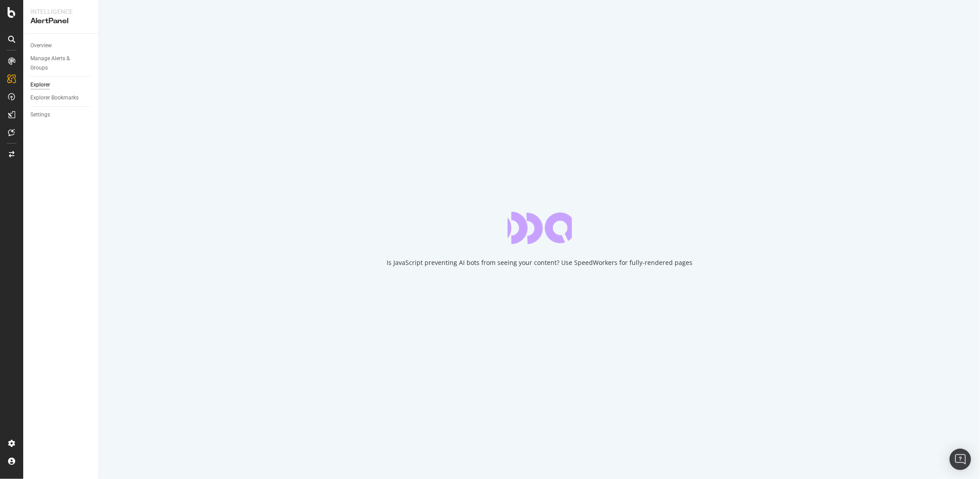 The image size is (980, 479). Describe the element at coordinates (41, 45) in the screenshot. I see `div: Overview` at that location.